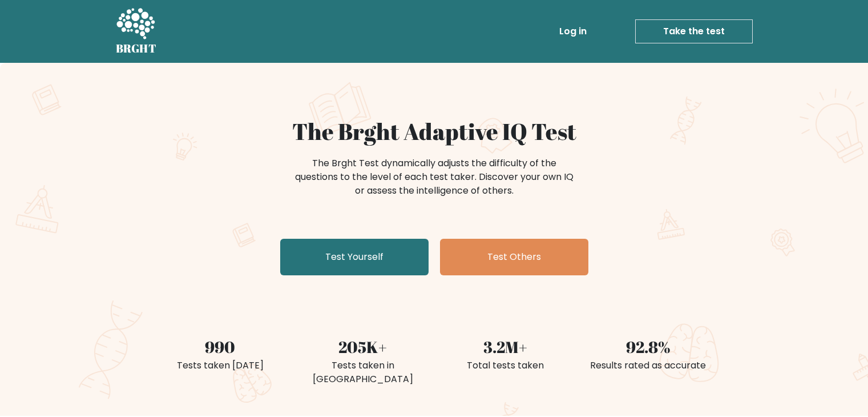  What do you see at coordinates (354, 257) in the screenshot?
I see `a: Test Yourself` at bounding box center [354, 257].